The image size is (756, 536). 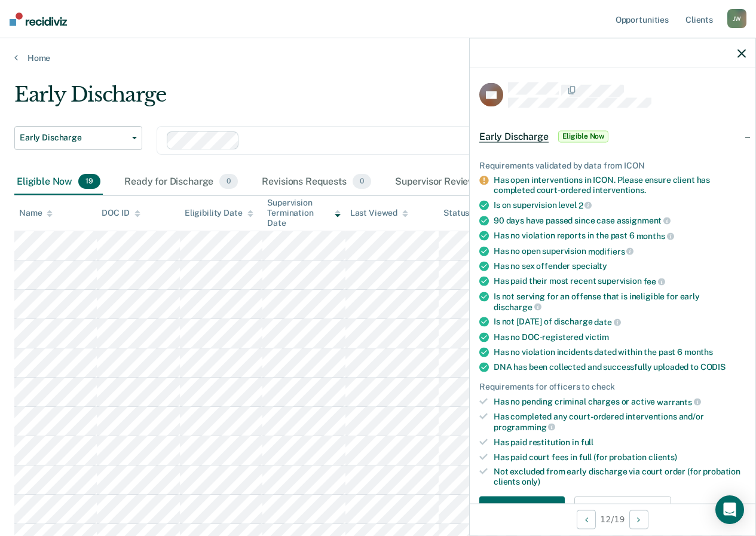 What do you see at coordinates (613, 136) in the screenshot?
I see `div: Early DischargeEligible Now` at bounding box center [613, 136].